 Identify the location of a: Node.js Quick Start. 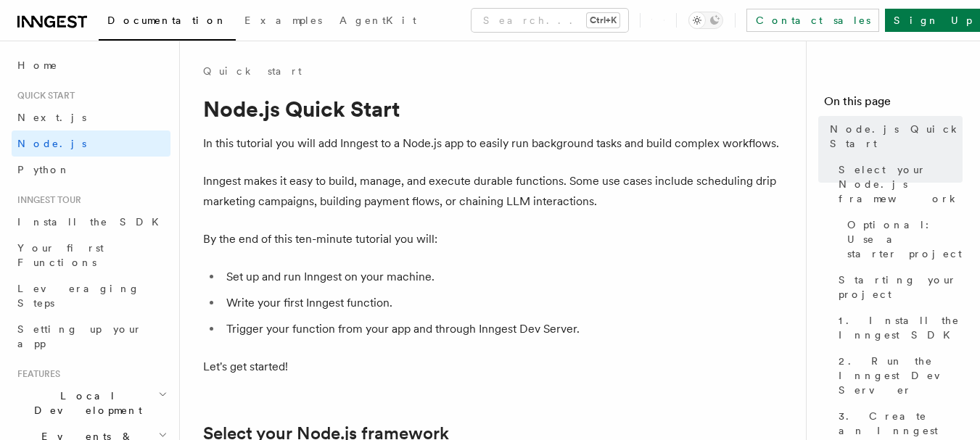
(893, 137).